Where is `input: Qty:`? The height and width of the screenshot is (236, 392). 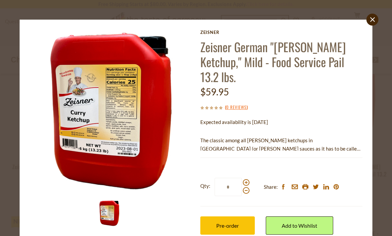 input: Qty: is located at coordinates (228, 187).